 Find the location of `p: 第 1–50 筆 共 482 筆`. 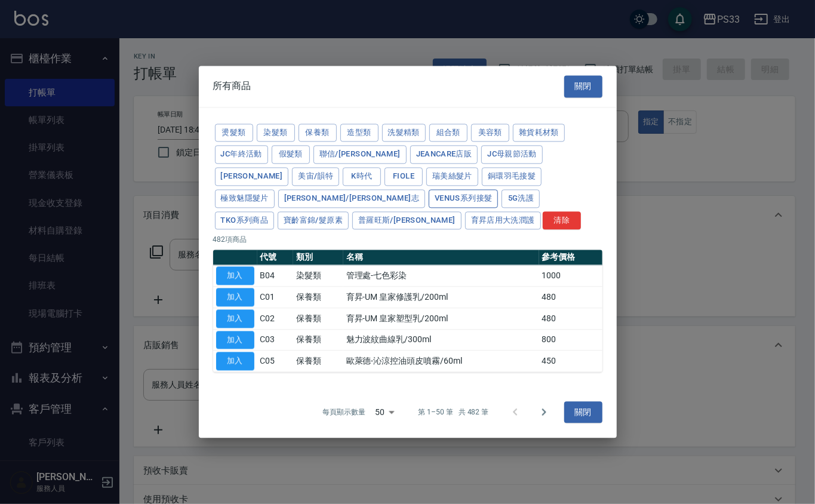

p: 第 1–50 筆 共 482 筆 is located at coordinates (453, 413).